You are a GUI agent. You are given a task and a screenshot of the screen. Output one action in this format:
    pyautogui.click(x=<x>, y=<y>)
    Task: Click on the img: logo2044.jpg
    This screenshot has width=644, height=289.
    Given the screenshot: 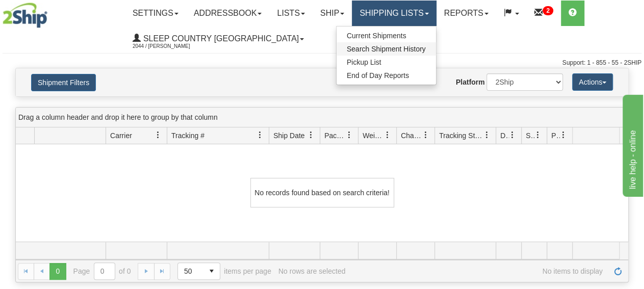 What is the action you would take?
    pyautogui.click(x=25, y=15)
    